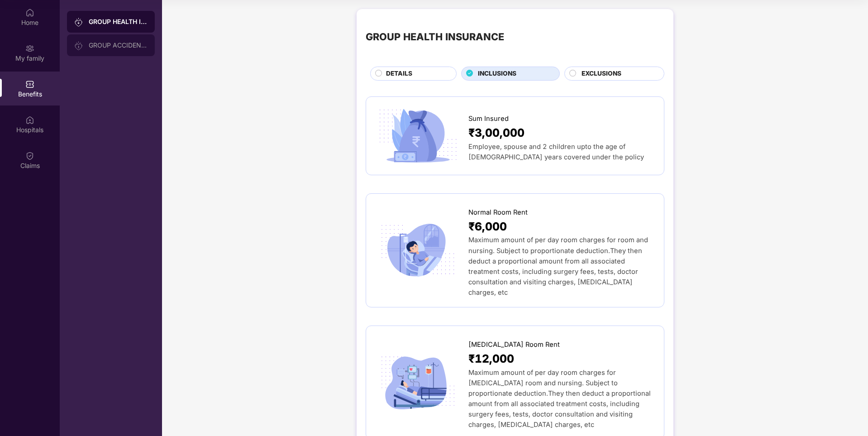 The width and height of the screenshot is (868, 436). Describe the element at coordinates (118, 45) in the screenshot. I see `div: GROUP ACCIDENTAL INSURANCE` at that location.